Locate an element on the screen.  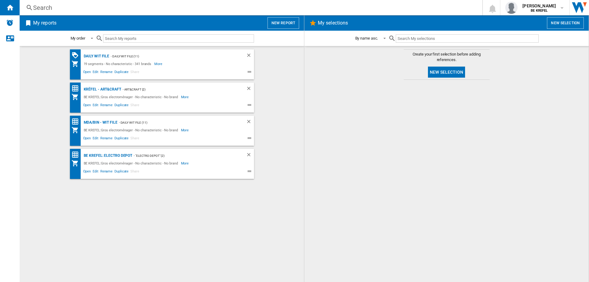
input: Search My selections is located at coordinates (467, 38).